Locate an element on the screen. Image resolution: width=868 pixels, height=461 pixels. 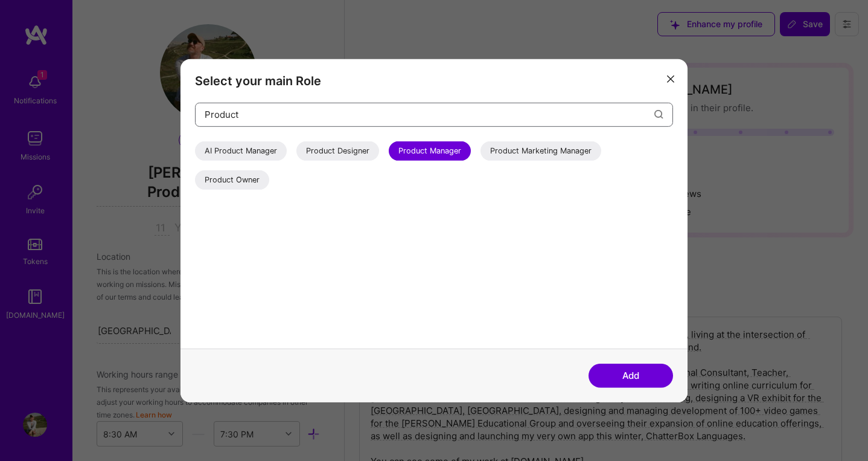
div: Product Manager is located at coordinates (430, 151).